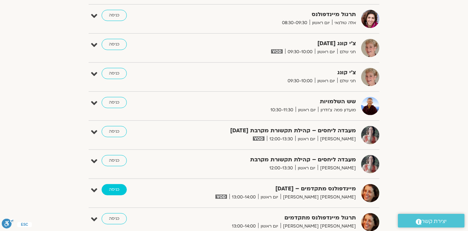 The width and height of the screenshot is (468, 231). What do you see at coordinates (270, 160) in the screenshot?
I see `strong: מעבדה ליחסים – קהילת תקשורת מקרבת` at bounding box center [270, 160].